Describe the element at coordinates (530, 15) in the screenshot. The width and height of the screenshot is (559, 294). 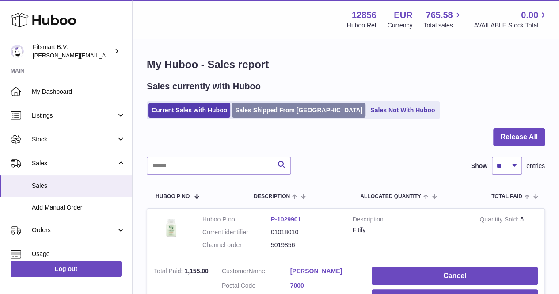
I see `span: 0.00` at that location.